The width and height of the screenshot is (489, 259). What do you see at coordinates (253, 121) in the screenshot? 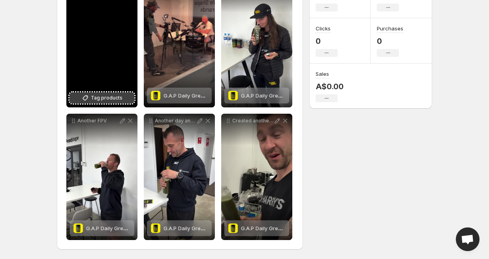
I see `p: Created another business banger it seems Greens Amino Protein is set to Yes its a great supplemen...` at bounding box center [253, 121].